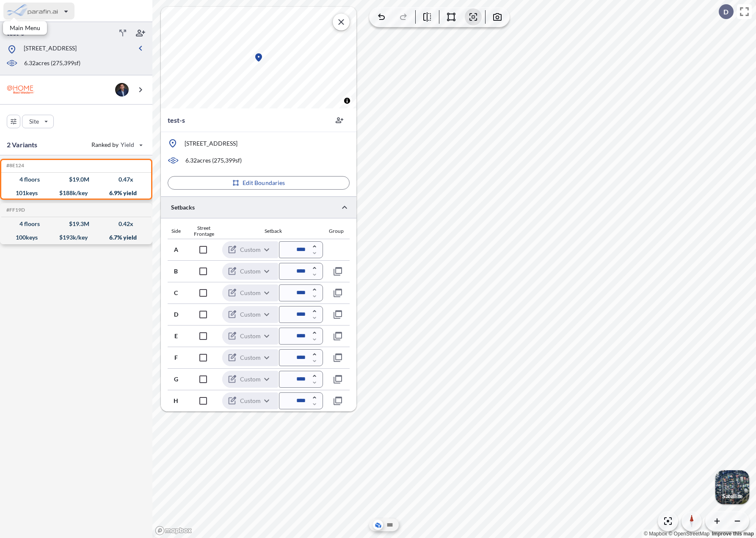 The image size is (756, 538). What do you see at coordinates (264, 183) in the screenshot?
I see `p: Edit Boundaries` at bounding box center [264, 183].